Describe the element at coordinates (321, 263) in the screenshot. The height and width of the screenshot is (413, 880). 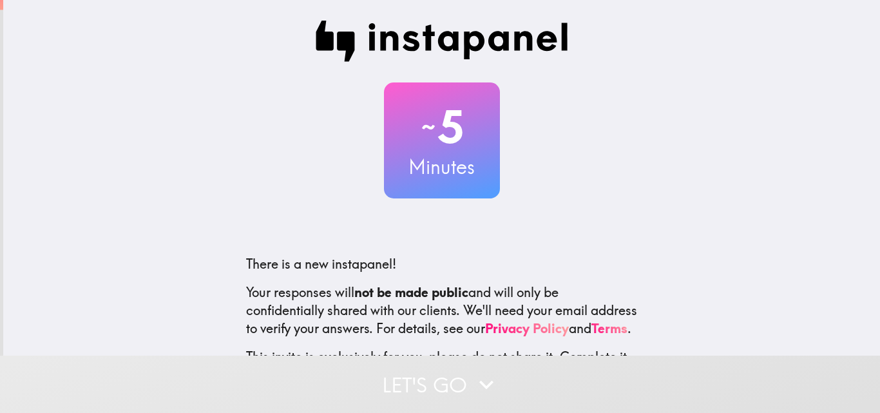
I see `span: There is a new instapanel!` at that location.